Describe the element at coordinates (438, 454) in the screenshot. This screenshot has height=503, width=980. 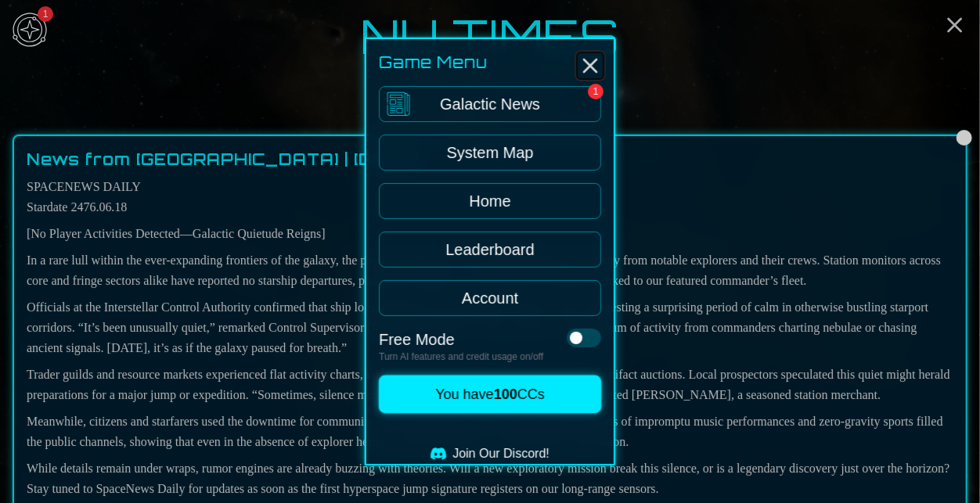
I see `img: Discord` at that location.